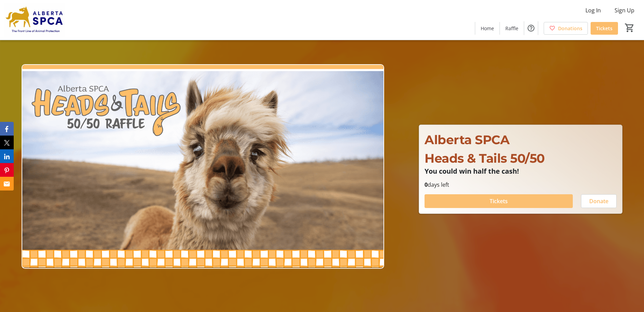 This screenshot has width=644, height=312. I want to click on a: Raffle, so click(512, 28).